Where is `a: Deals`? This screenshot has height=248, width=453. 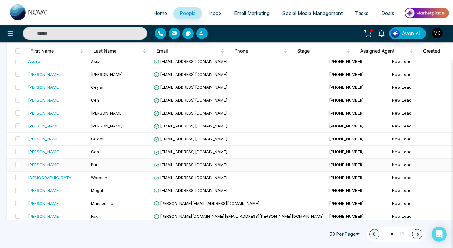 a: Deals is located at coordinates (387, 13).